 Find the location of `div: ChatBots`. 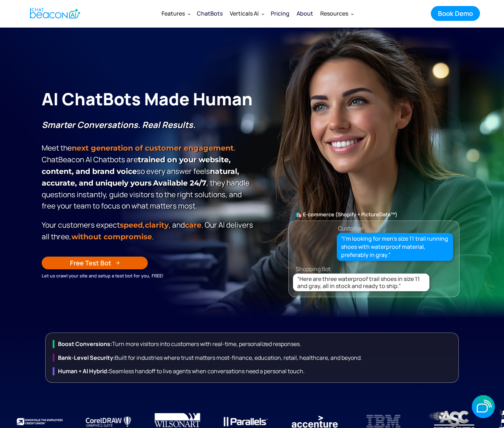

div: ChatBots is located at coordinates (210, 13).